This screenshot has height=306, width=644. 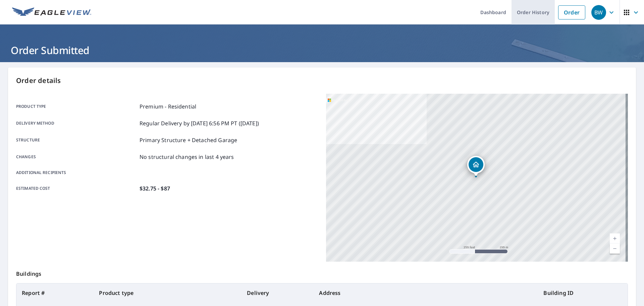 What do you see at coordinates (76, 172) in the screenshot?
I see `p: Additional recipients` at bounding box center [76, 172].